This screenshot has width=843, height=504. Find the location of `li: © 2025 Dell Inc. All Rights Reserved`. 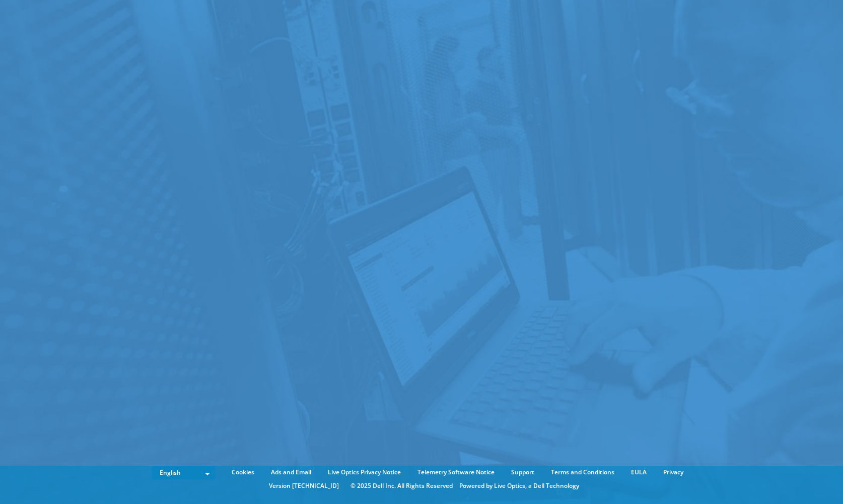

li: © 2025 Dell Inc. All Rights Reserved is located at coordinates (401, 486).